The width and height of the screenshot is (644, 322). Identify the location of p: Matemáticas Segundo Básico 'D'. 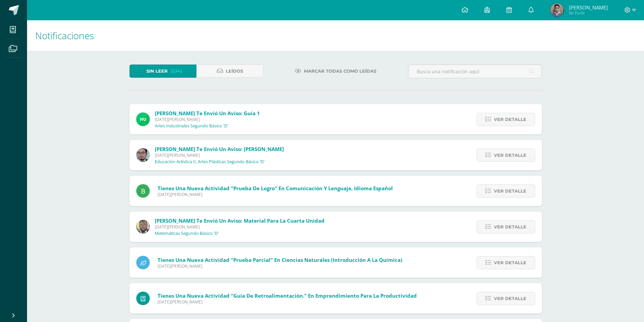
(186, 233).